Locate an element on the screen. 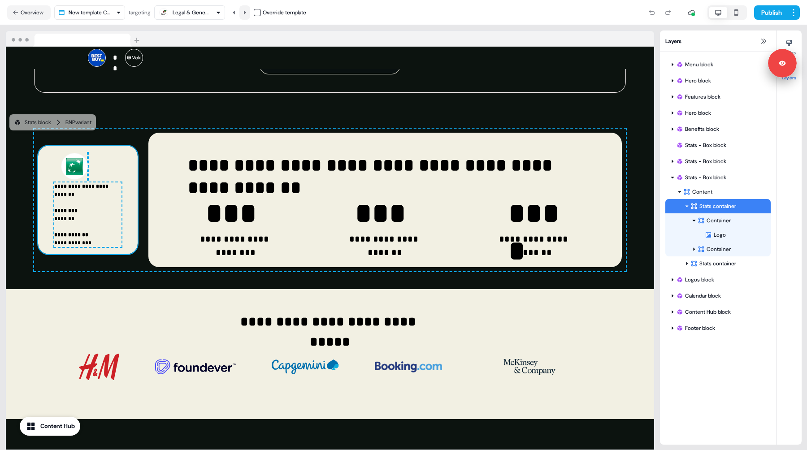 Image resolution: width=807 pixels, height=450 pixels. img: Browser topbar is located at coordinates (74, 39).